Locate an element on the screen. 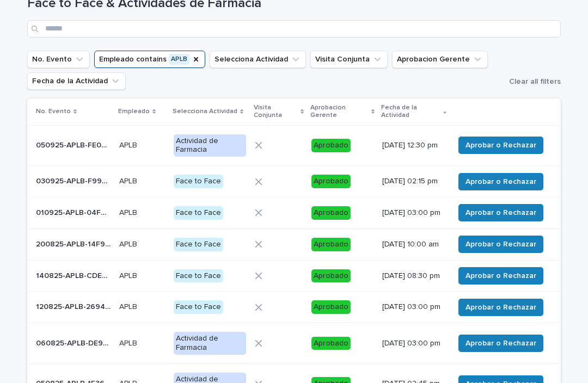 This screenshot has height=383, width=588. button: Empleado is located at coordinates (150, 60).